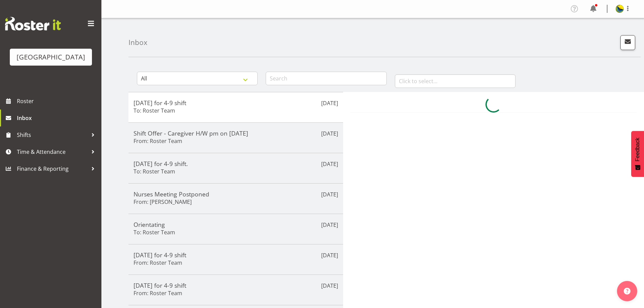 The width and height of the screenshot is (644, 308). What do you see at coordinates (620, 9) in the screenshot?
I see `img: gemma-hall22491374b5f274993ff8414464fec47f.png` at bounding box center [620, 9].